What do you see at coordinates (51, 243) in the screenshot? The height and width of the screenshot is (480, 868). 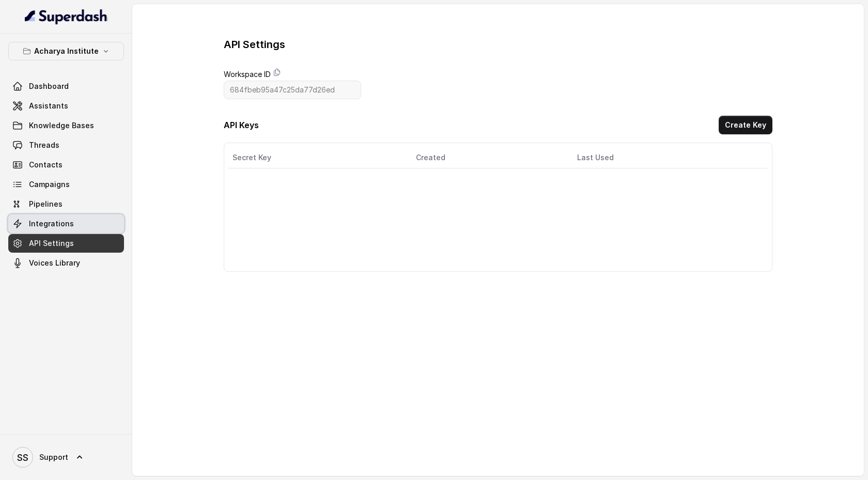 I see `span: API Settings` at bounding box center [51, 243].